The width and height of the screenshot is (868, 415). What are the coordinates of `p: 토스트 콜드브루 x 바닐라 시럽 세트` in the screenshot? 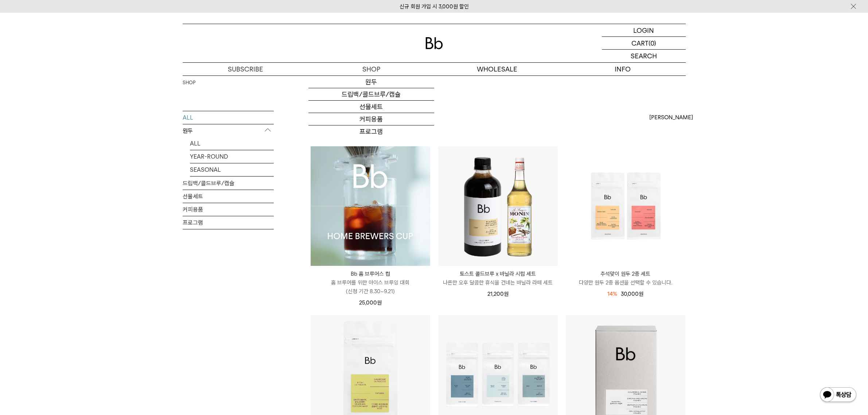 It's located at (498, 274).